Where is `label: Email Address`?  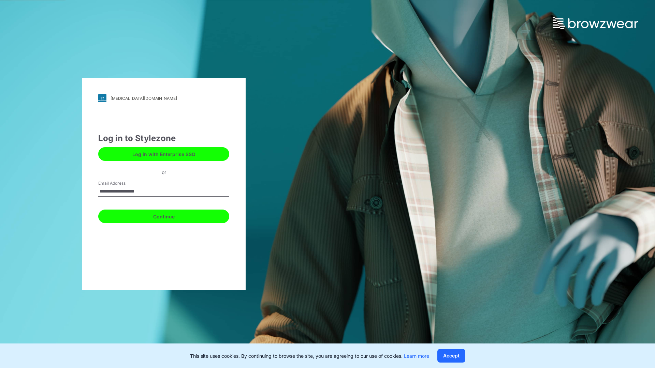 label: Email Address is located at coordinates (122, 183).